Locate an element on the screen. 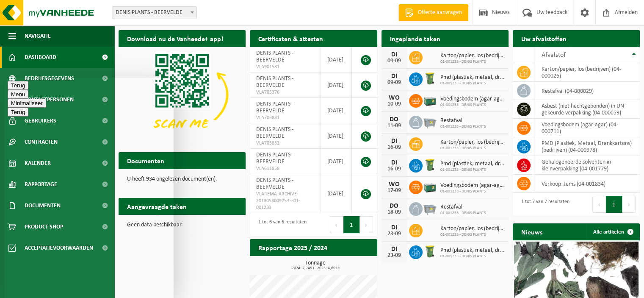 The width and height of the screenshot is (644, 298). td: verkoop items (04-001834) is located at coordinates (587, 183).